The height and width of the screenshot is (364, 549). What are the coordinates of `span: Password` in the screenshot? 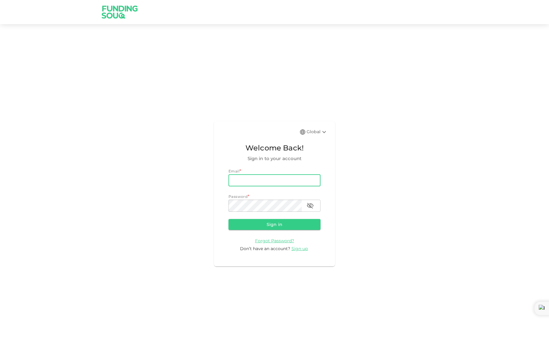 It's located at (238, 197).